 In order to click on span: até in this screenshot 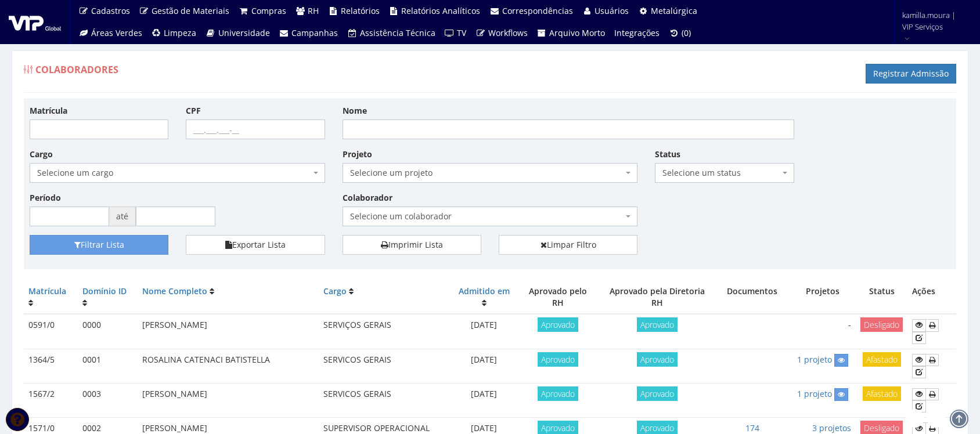, I will do `click(122, 216)`.